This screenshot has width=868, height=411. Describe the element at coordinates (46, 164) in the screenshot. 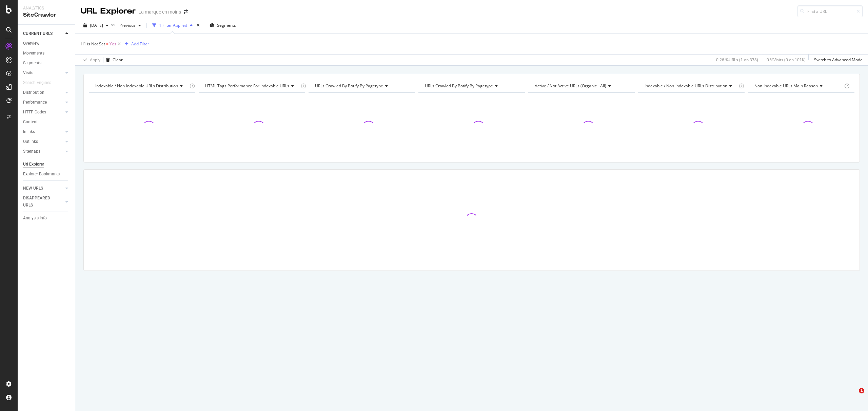

I see `a: Url Explorer` at that location.